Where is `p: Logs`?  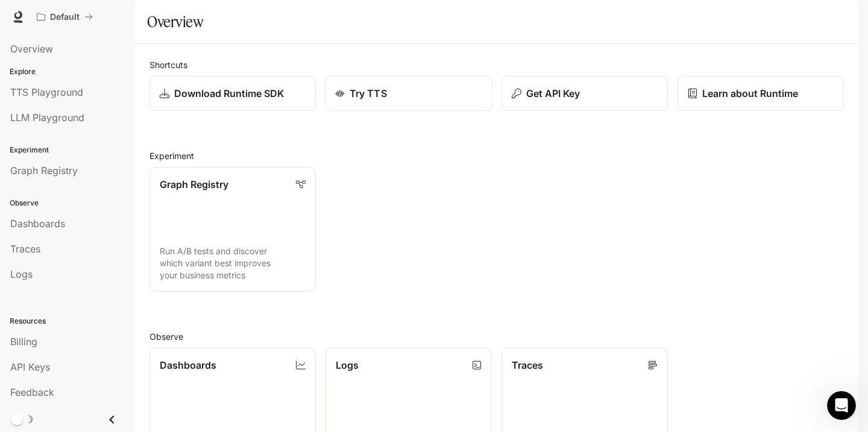 p: Logs is located at coordinates (347, 365).